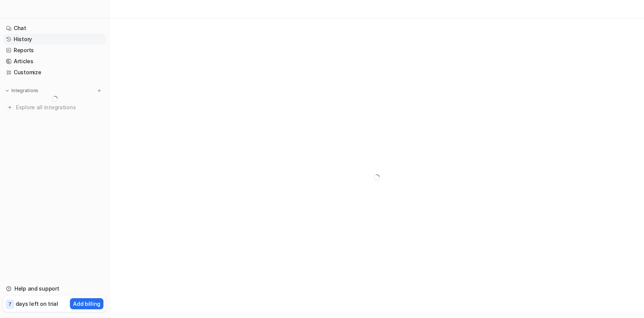 The width and height of the screenshot is (644, 318). What do you see at coordinates (55, 289) in the screenshot?
I see `a: Help and support` at bounding box center [55, 289].